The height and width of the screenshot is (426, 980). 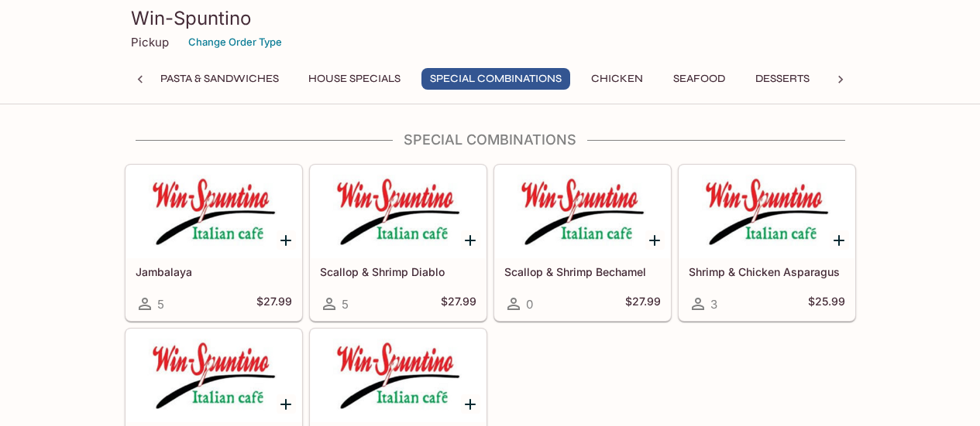 I want to click on button: Add Scallop & Shrimp Diablo, so click(x=470, y=240).